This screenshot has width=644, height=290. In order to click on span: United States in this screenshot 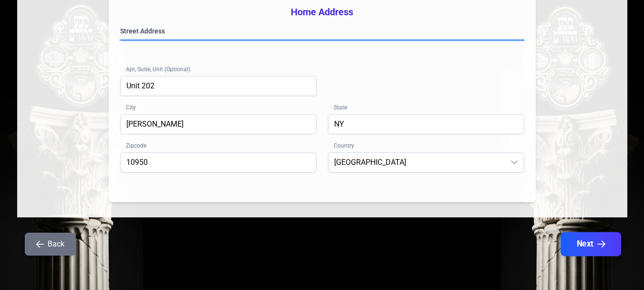, I will do `click(417, 162)`.